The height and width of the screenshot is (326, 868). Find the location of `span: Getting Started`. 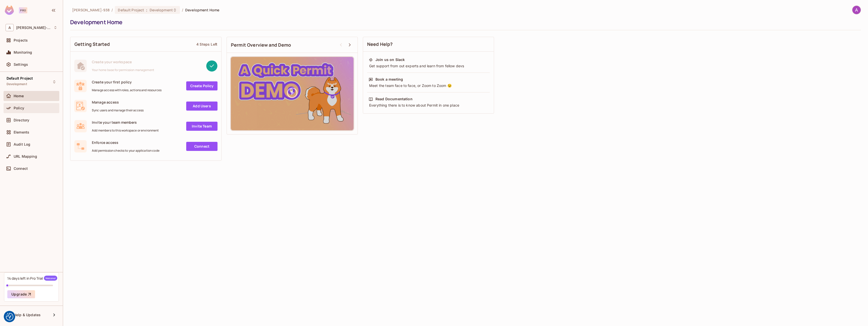

span: Getting Started is located at coordinates (92, 44).